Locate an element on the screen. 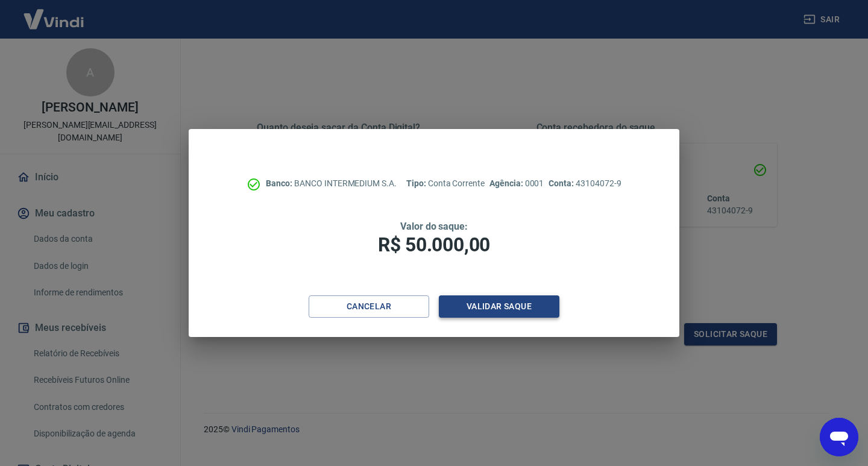  p: 43104072-9 is located at coordinates (585, 184).